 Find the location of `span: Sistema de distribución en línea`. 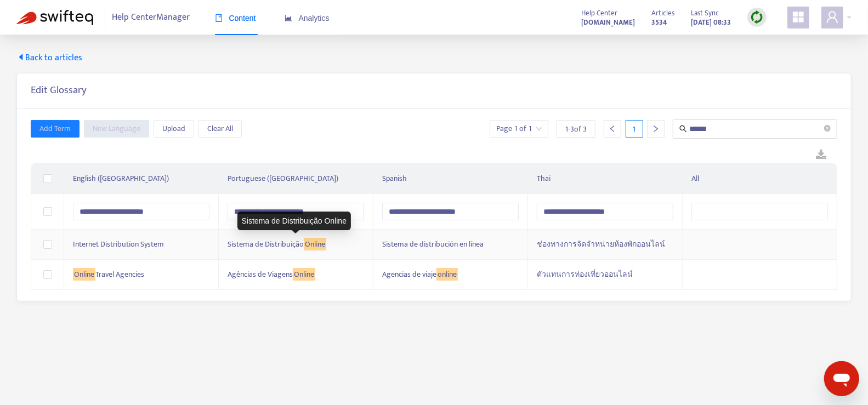

span: Sistema de distribución en línea is located at coordinates (433, 244).